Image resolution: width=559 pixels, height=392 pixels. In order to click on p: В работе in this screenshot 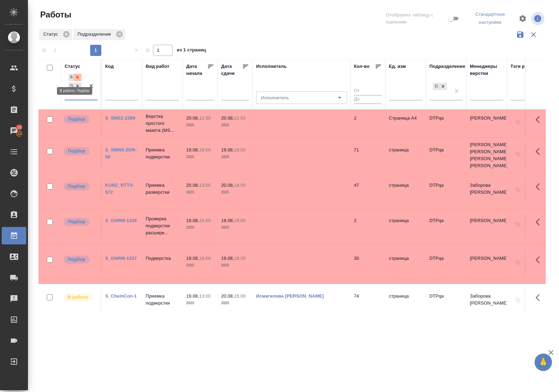, I will do `click(78, 297)`.